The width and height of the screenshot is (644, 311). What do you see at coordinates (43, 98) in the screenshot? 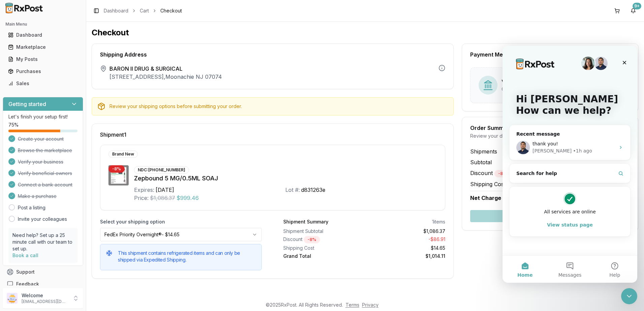
I see `span: thank you!` at bounding box center [43, 98].